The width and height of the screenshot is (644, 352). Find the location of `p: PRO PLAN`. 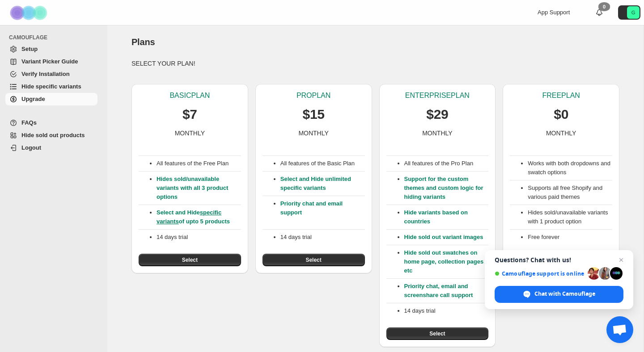

p: PRO PLAN is located at coordinates (313, 96).